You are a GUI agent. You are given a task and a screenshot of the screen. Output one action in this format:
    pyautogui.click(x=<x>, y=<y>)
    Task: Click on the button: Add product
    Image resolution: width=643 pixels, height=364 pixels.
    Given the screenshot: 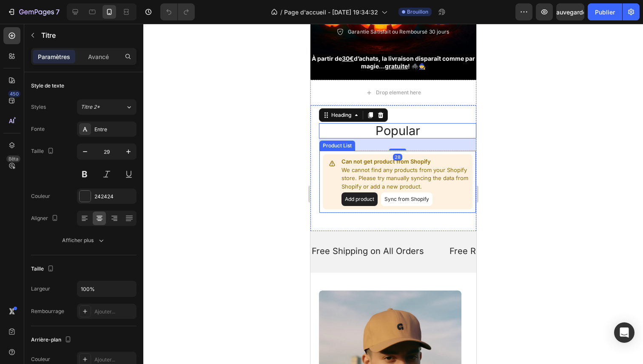 What is the action you would take?
    pyautogui.click(x=49, y=176)
    